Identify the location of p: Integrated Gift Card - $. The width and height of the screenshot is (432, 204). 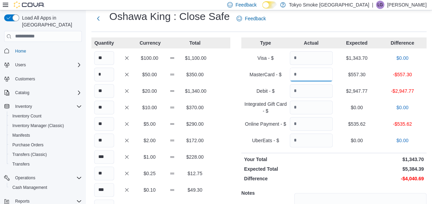
(265, 108).